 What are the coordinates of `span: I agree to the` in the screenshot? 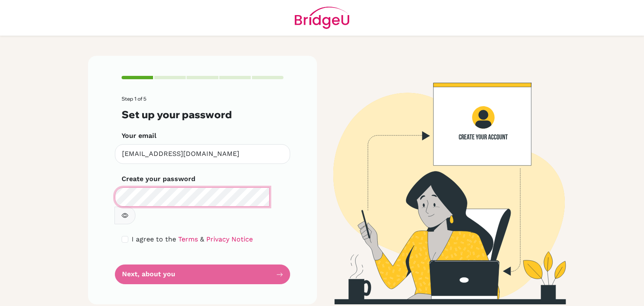 It's located at (154, 239).